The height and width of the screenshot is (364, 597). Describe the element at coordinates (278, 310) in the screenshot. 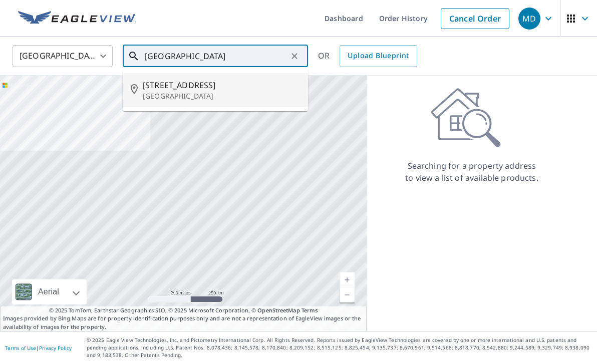

I see `a: OpenStreetMap` at that location.